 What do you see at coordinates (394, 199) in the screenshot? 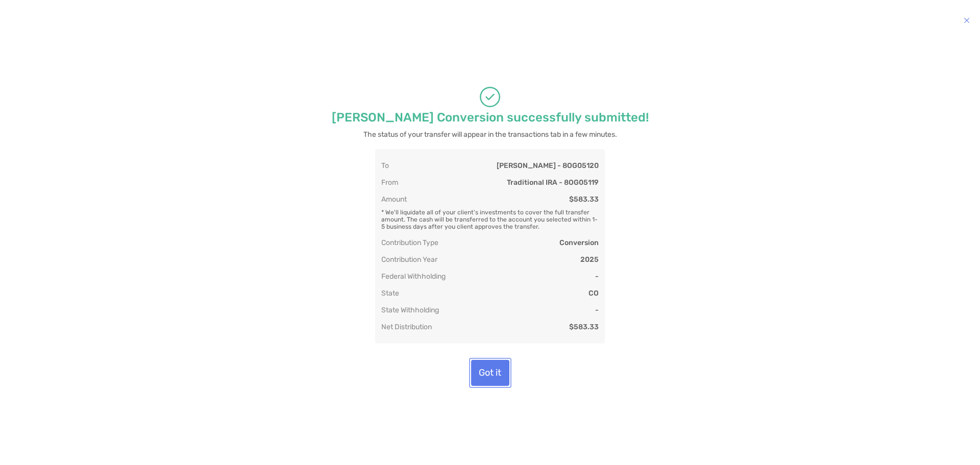
I see `div: Amount` at bounding box center [394, 199].